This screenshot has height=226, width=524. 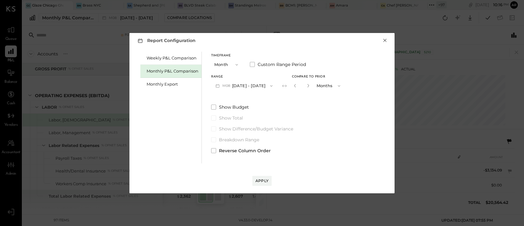 I want to click on span: Reverse Column Order, so click(x=245, y=151).